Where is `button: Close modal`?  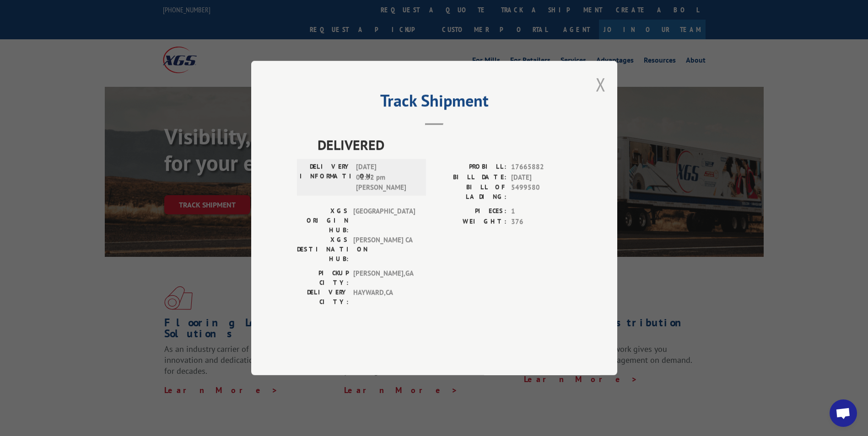
button: Close modal is located at coordinates (601, 84).